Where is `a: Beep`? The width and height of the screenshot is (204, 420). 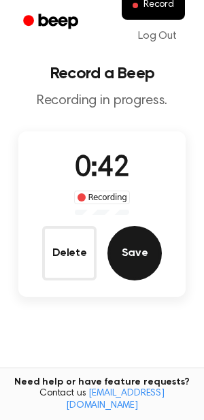 a: Beep is located at coordinates (52, 22).